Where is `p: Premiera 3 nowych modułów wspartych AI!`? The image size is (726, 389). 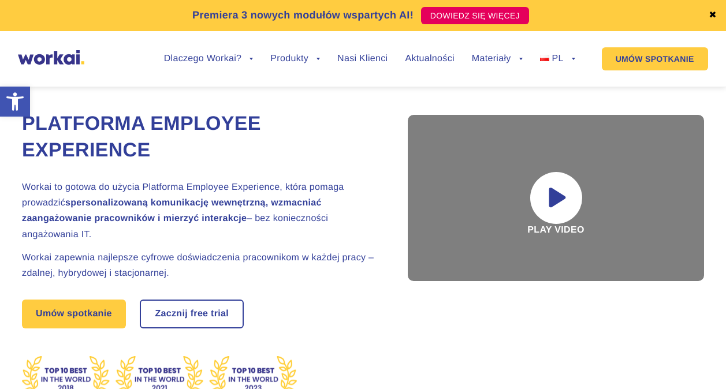 p: Premiera 3 nowych modułów wspartych AI! is located at coordinates (303, 15).